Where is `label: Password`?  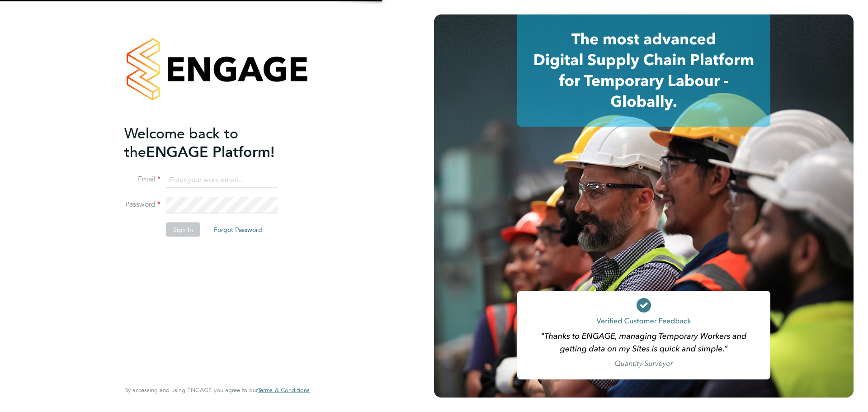
label: Password is located at coordinates (142, 204).